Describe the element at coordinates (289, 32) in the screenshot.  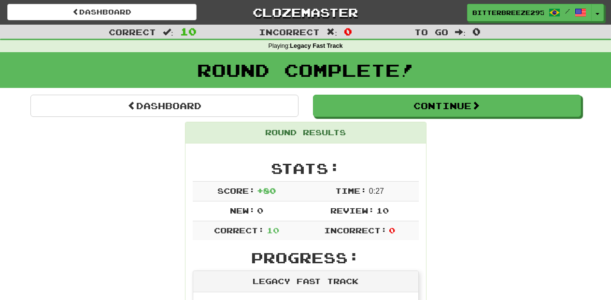
I see `span: Incorrect` at that location.